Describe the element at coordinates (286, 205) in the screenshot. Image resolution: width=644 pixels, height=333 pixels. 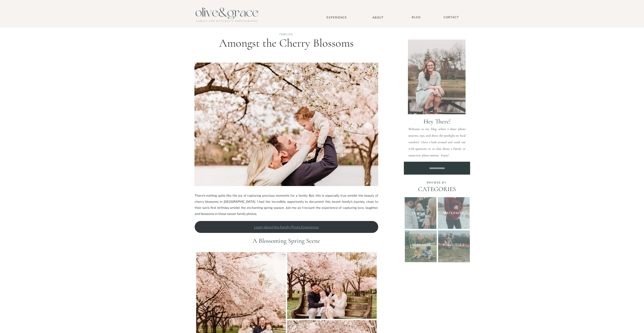
I see `p: There’s nothing quite like the joy of capturing precious moments for a family. But, this is espec...` at that location.